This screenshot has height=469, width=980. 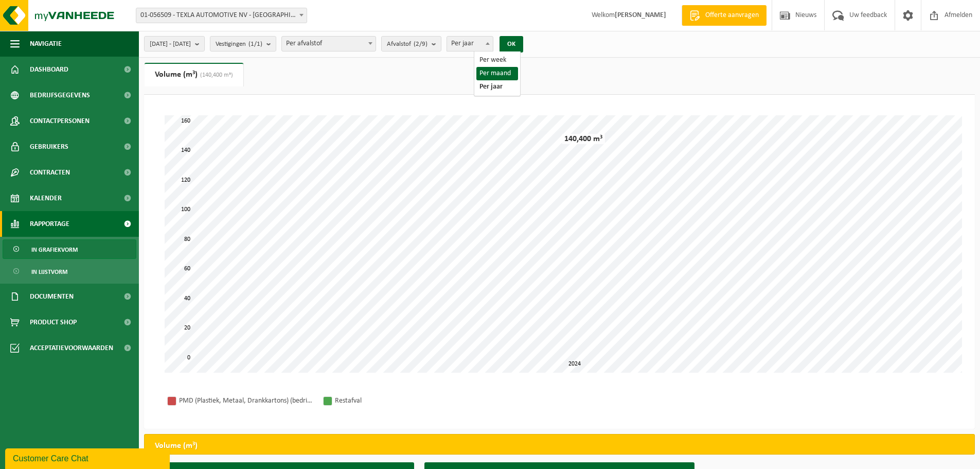 I want to click on span: Offerte aanvragen, so click(x=732, y=16).